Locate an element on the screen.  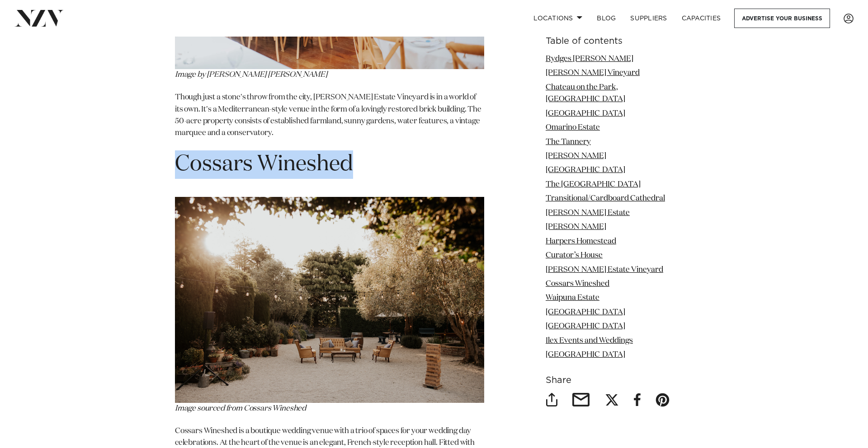
a: Ilex Events and Weddings is located at coordinates (589, 340).